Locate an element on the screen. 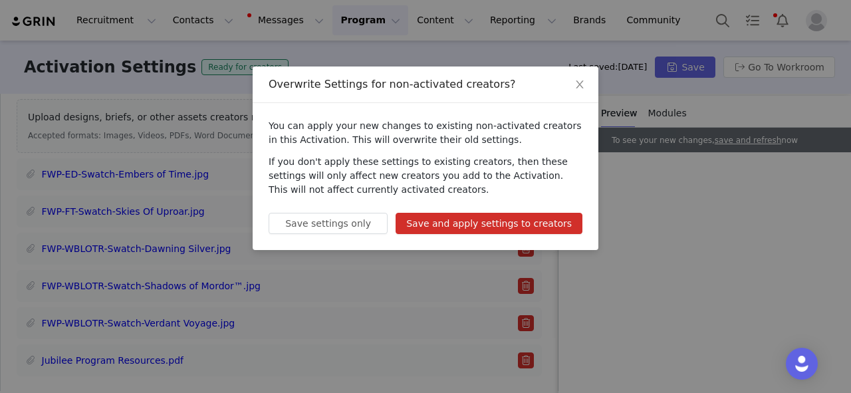 This screenshot has height=393, width=851. button: Close is located at coordinates (580, 85).